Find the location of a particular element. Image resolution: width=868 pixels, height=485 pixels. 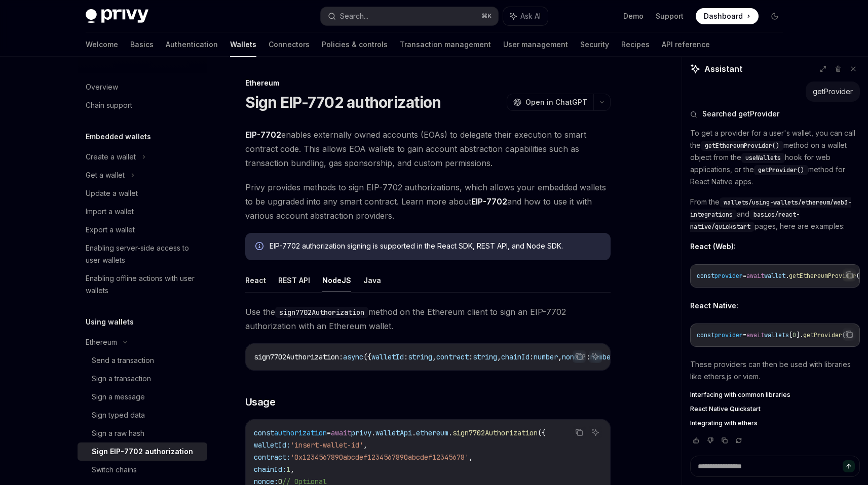

span: enables externally owned accounts (EOAs) to delegate their execution to smart contract code. This... is located at coordinates (428, 149).